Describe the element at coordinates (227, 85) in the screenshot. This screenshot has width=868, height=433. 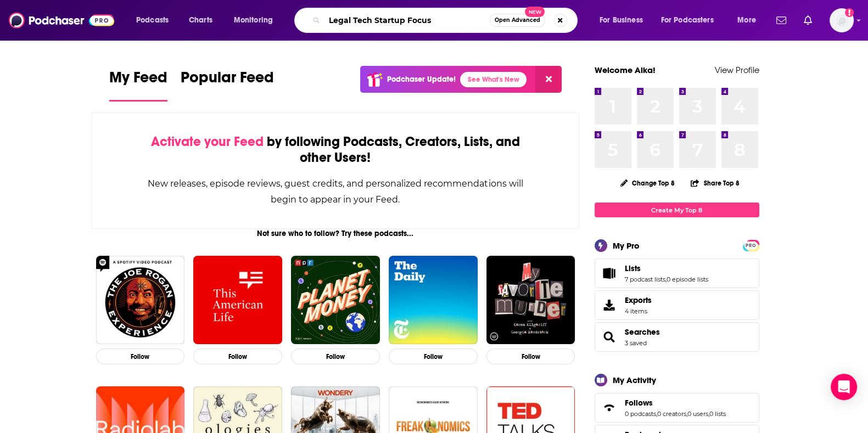
I see `a: Popular Feed` at that location.